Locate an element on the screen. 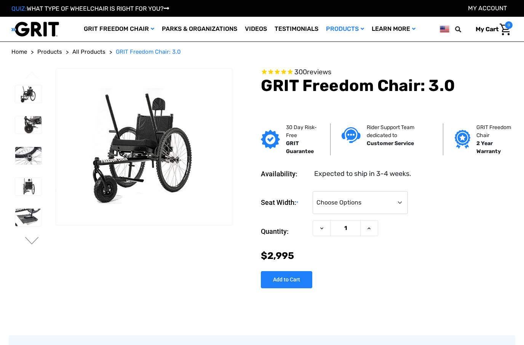 The image size is (524, 345). a: GRIT Freedom Chair is located at coordinates (119, 29).